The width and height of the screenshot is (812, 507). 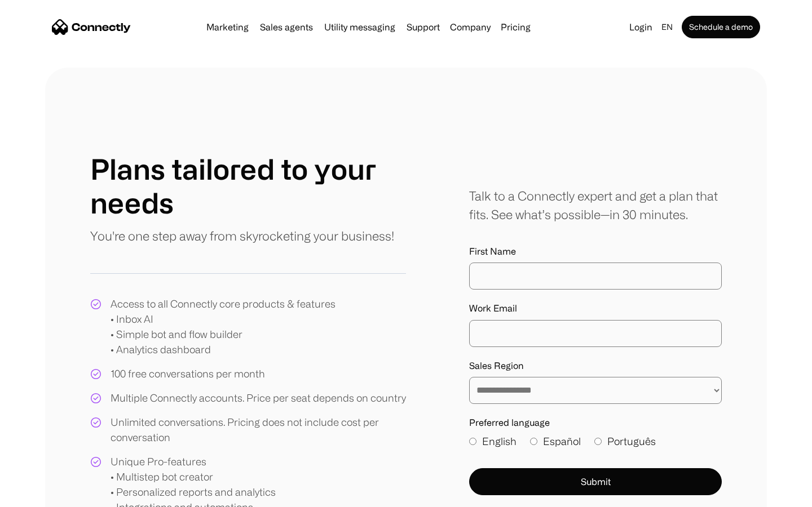 I want to click on a: Sales agents, so click(x=287, y=27).